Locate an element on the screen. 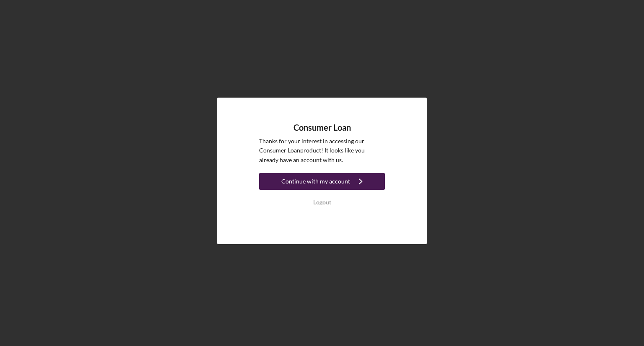 Image resolution: width=644 pixels, height=346 pixels. button: Continue with my account is located at coordinates (322, 181).